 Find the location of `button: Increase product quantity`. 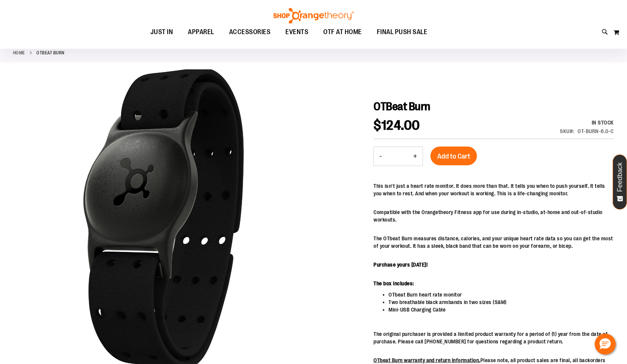

button: Increase product quantity is located at coordinates (416, 156).